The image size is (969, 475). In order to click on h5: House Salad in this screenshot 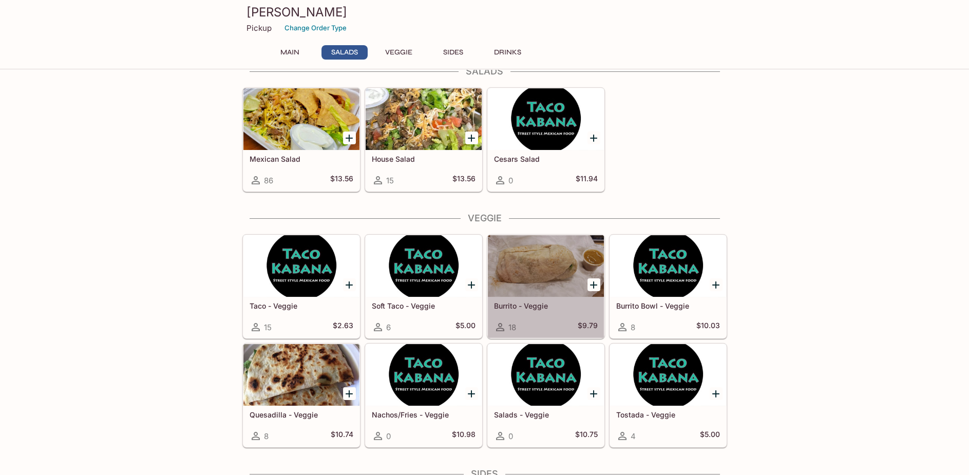, I will do `click(423, 159)`.